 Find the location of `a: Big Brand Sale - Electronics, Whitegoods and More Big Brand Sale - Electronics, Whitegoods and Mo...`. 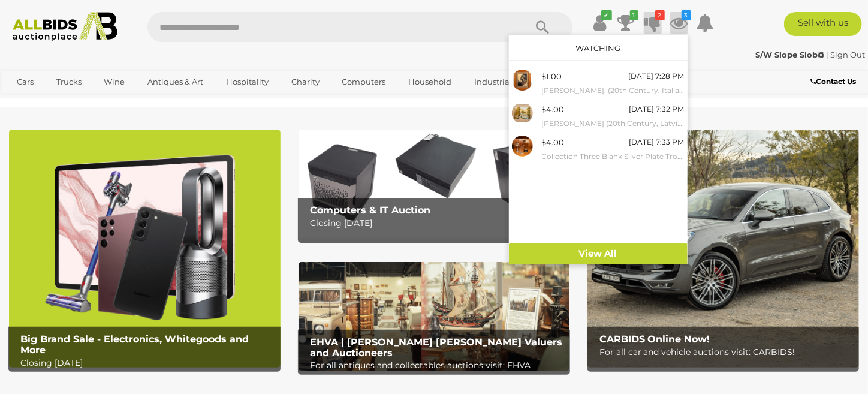

a: Big Brand Sale - Electronics, Whitegoods and More Big Brand Sale - Electronics, Whitegoods and Mo... is located at coordinates (144, 248).